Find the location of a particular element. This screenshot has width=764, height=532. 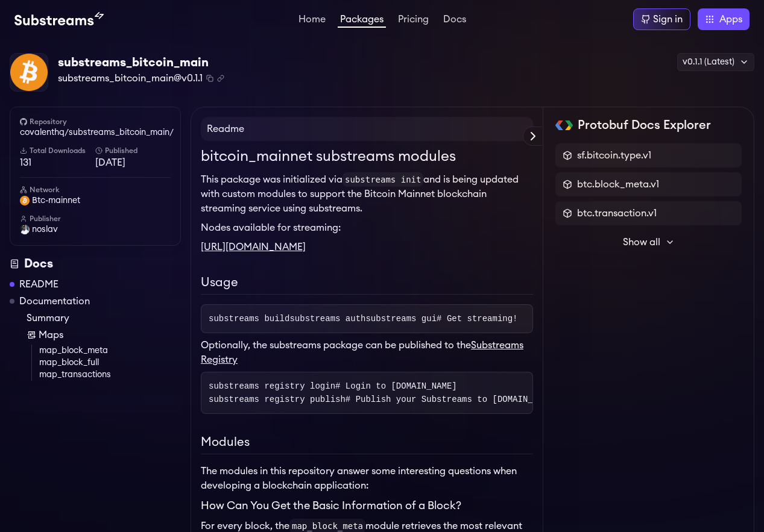

p: Nodes available for streaming: is located at coordinates (366, 228).